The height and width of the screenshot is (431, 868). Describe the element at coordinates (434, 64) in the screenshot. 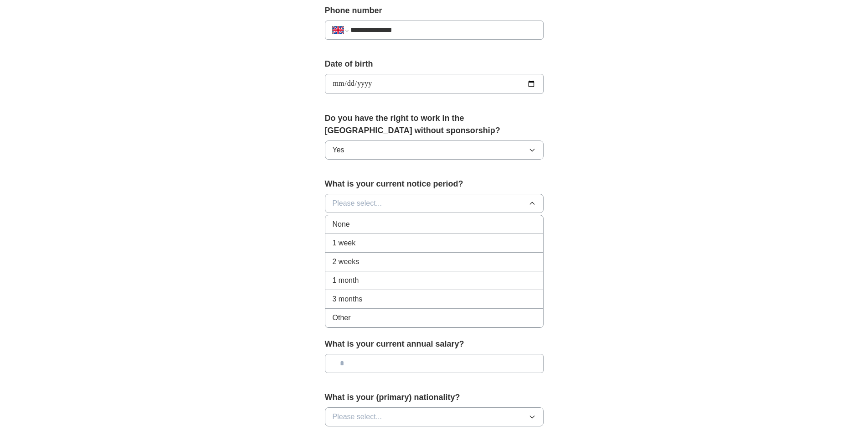

I see `label: Date of birth` at that location.